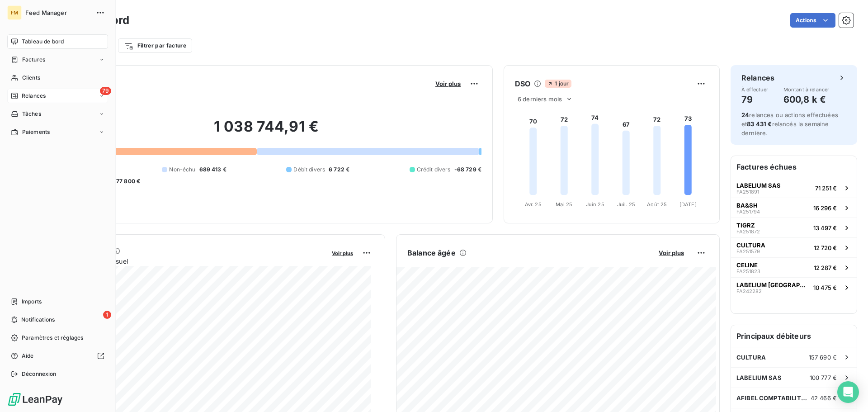 This screenshot has height=412, width=868. Describe the element at coordinates (39, 374) in the screenshot. I see `span: Déconnexion` at that location.